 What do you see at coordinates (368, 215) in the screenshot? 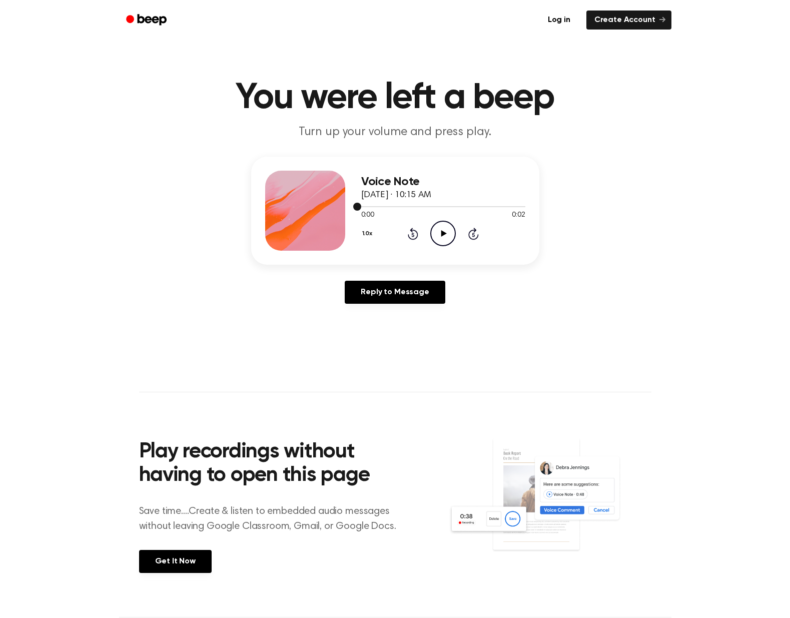
I see `span: 0:00` at bounding box center [368, 215].